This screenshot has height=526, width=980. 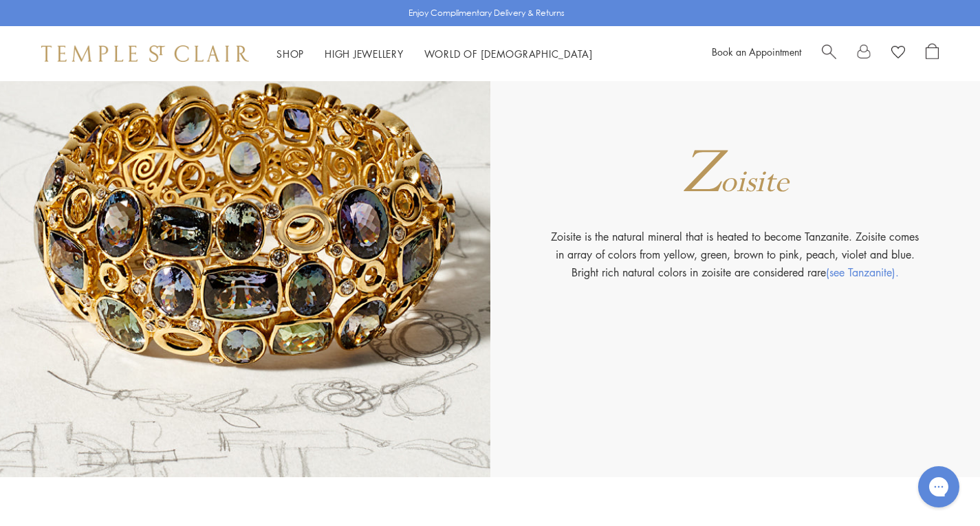 I want to click on span: oisite, so click(x=755, y=182).